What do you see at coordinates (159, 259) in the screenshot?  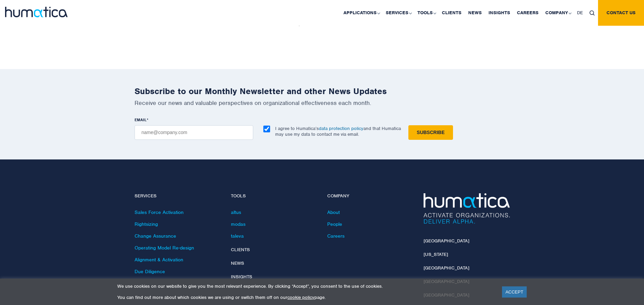 I see `a: Alignment & Activation` at bounding box center [159, 259].